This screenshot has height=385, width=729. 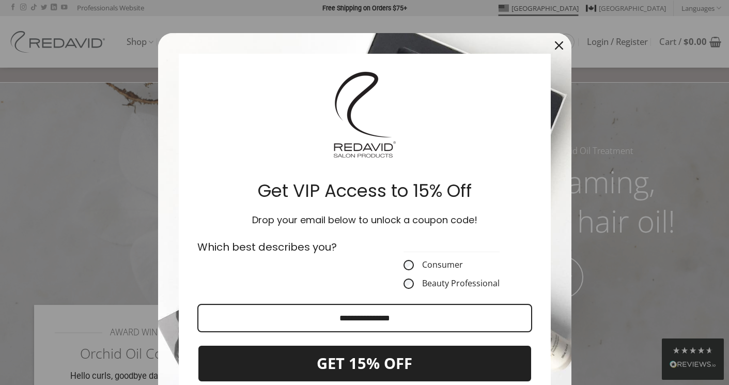 What do you see at coordinates (409, 265) in the screenshot?
I see `input: Consumer` at bounding box center [409, 265].